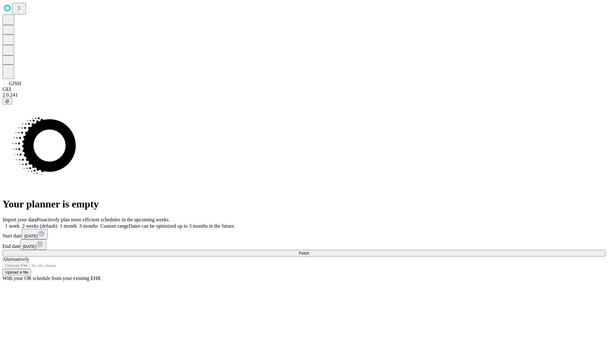 This screenshot has height=342, width=608. I want to click on h1: Your planner is empty, so click(304, 204).